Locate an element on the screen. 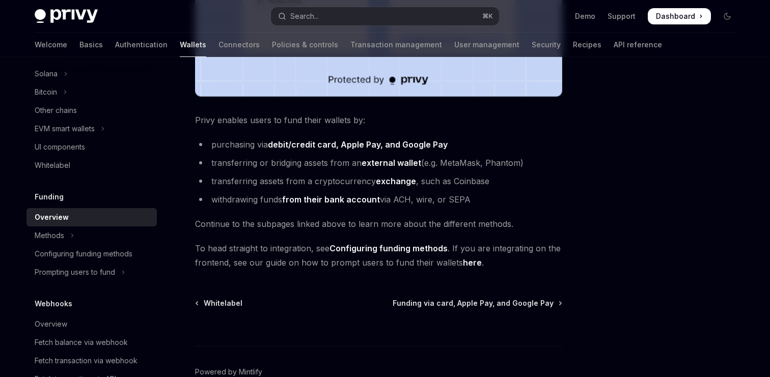 The height and width of the screenshot is (377, 770). span: Continue to the subpages linked above to learn more about the different methods. is located at coordinates (378, 224).